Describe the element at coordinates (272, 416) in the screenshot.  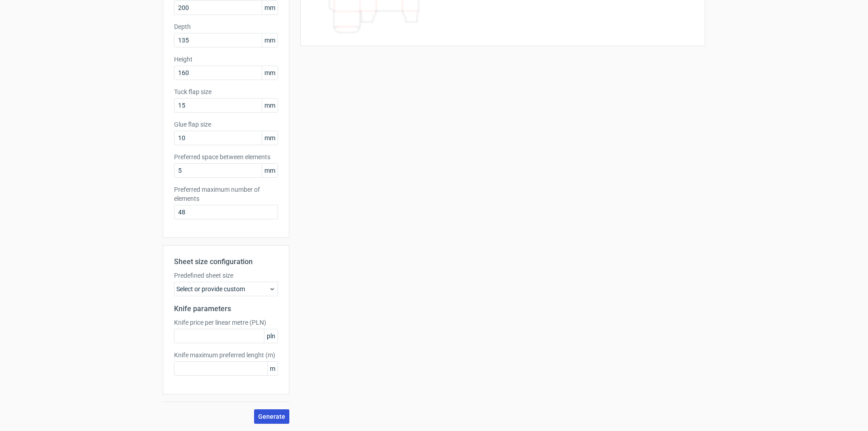
I see `span: Generate` at that location.